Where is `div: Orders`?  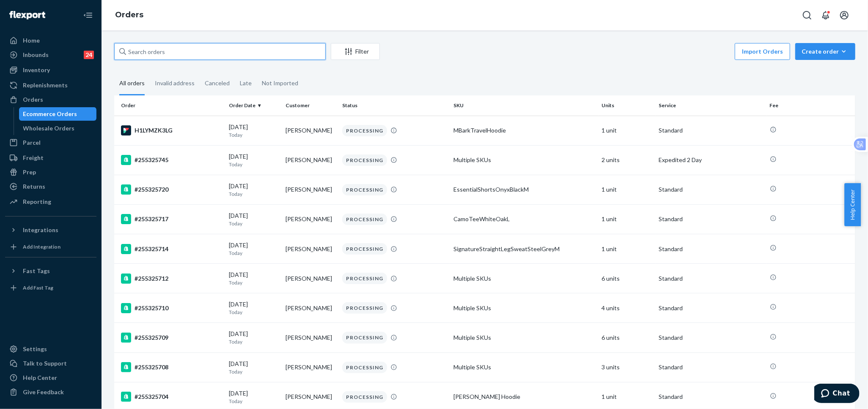
div: Orders is located at coordinates (33, 100).